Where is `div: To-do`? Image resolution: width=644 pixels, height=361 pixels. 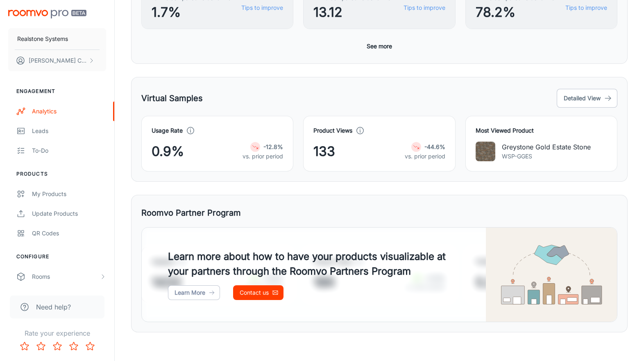
div: To-do is located at coordinates (69, 151).